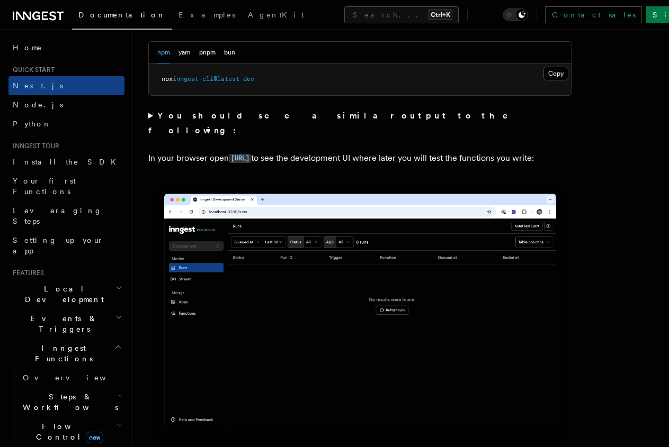  What do you see at coordinates (32, 124) in the screenshot?
I see `span: Python` at bounding box center [32, 124].